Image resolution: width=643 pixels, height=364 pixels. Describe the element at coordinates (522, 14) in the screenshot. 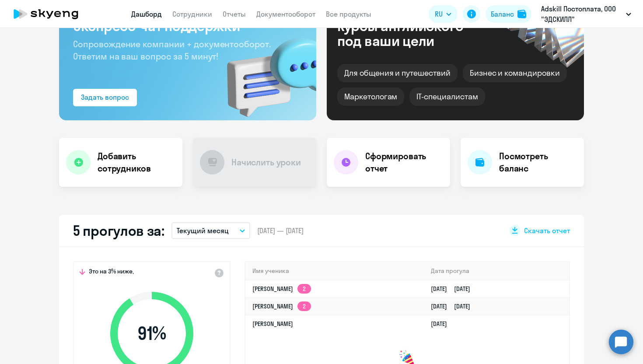

I see `img: balance` at that location.